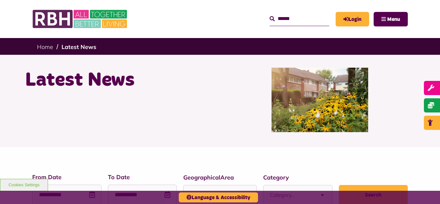 Image resolution: width=440 pixels, height=204 pixels. What do you see at coordinates (81, 19) in the screenshot?
I see `img: RBH` at bounding box center [81, 19].